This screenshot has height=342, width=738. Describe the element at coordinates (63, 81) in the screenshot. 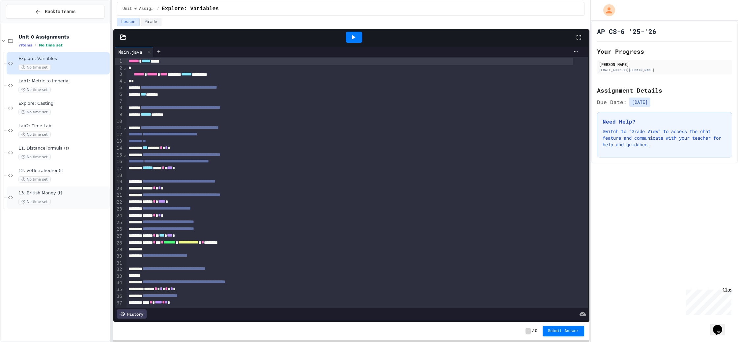

I see `span: Lab1: Metric to Imperial` at that location.